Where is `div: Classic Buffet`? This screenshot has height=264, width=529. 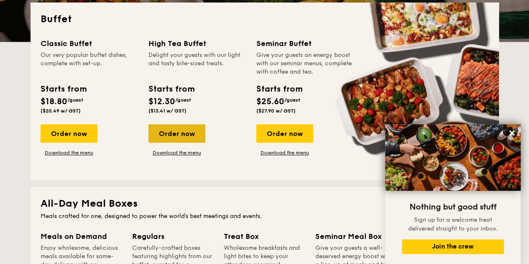 div: Classic Buffet is located at coordinates (89, 43).